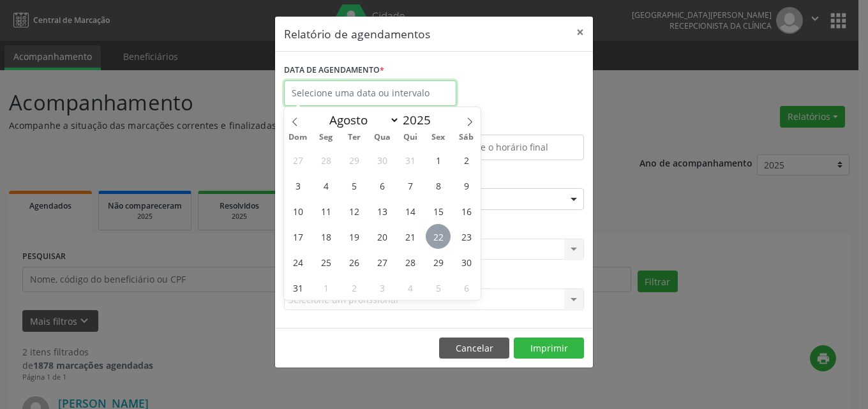 The image size is (868, 409). I want to click on button: Close, so click(580, 32).